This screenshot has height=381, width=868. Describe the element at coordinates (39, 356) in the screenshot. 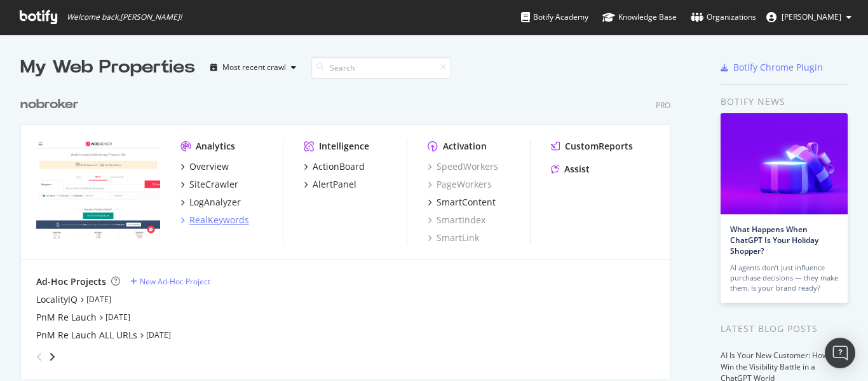

I see `div: angle-left` at that location.